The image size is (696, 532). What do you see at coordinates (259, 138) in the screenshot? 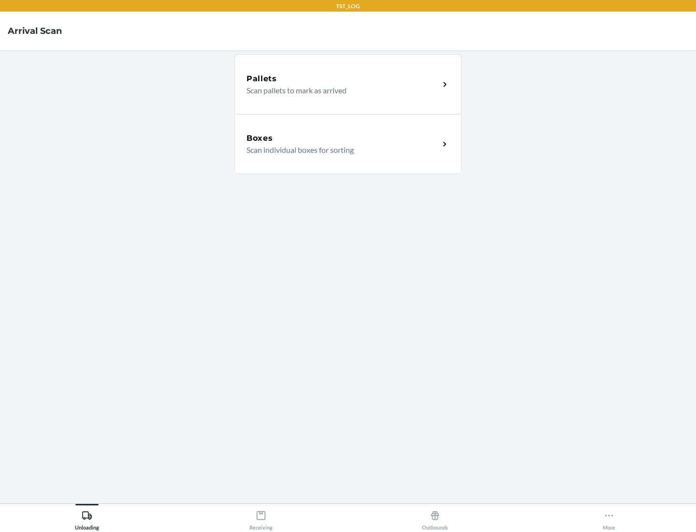
I see `h5: Boxes` at bounding box center [259, 138].